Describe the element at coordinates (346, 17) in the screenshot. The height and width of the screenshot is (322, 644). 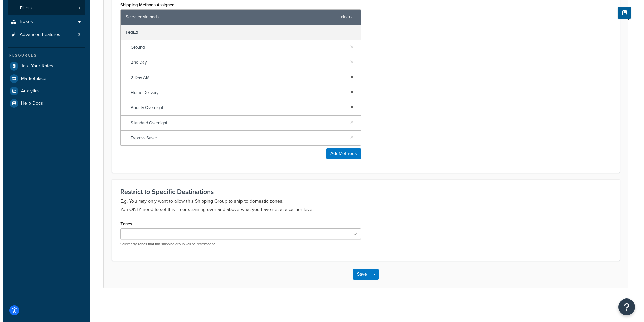
I see `a: clear all` at that location.